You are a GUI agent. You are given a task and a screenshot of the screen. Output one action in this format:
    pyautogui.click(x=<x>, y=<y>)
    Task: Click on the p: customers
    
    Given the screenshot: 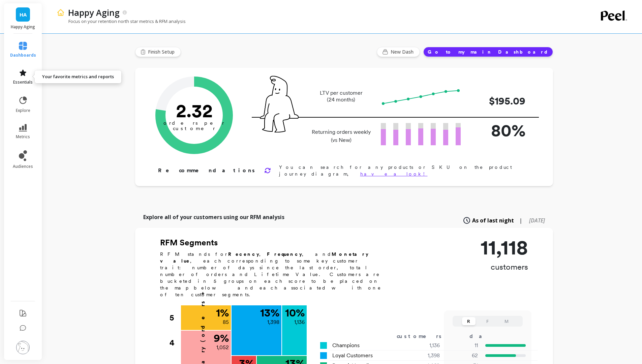 What is the action you would take?
    pyautogui.click(x=504, y=267)
    